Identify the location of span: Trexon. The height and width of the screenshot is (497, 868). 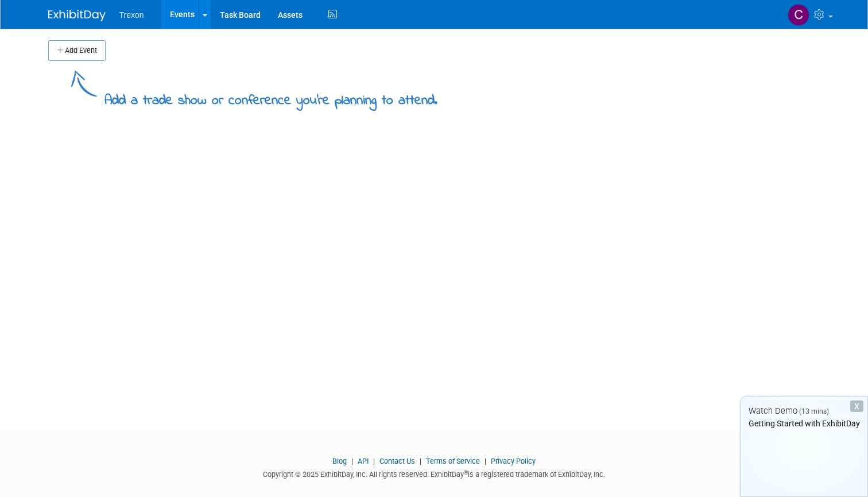
(131, 15).